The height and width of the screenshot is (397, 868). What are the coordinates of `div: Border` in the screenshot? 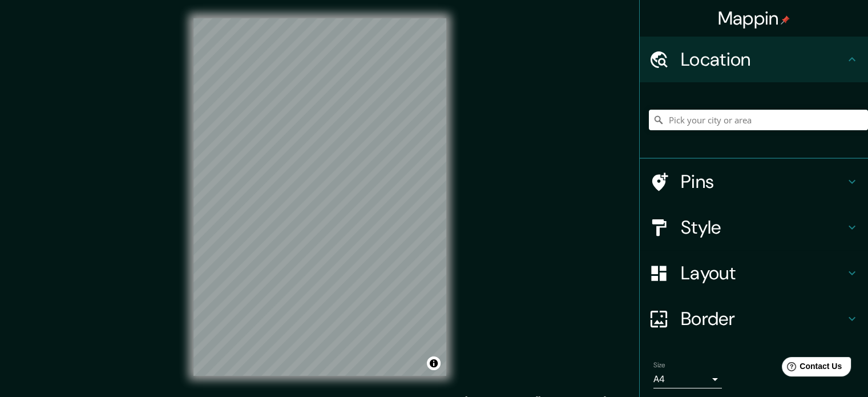 It's located at (754, 319).